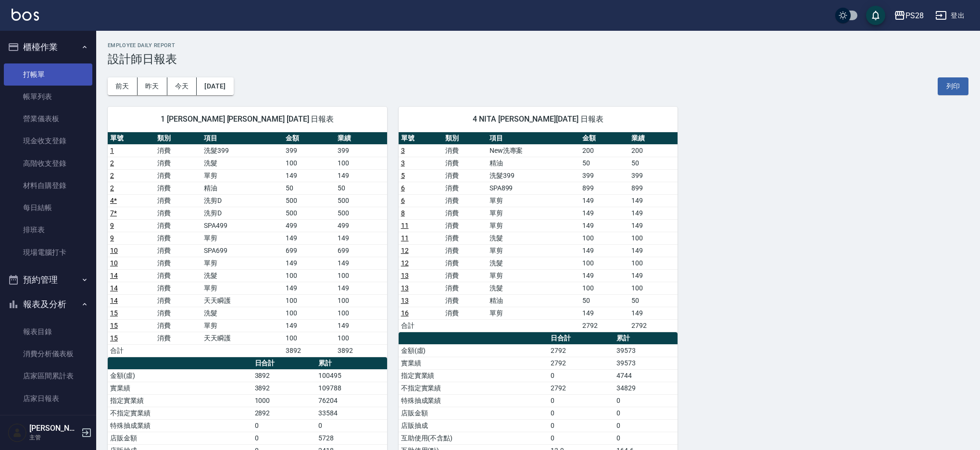 Image resolution: width=980 pixels, height=450 pixels. I want to click on button: PS28, so click(909, 15).